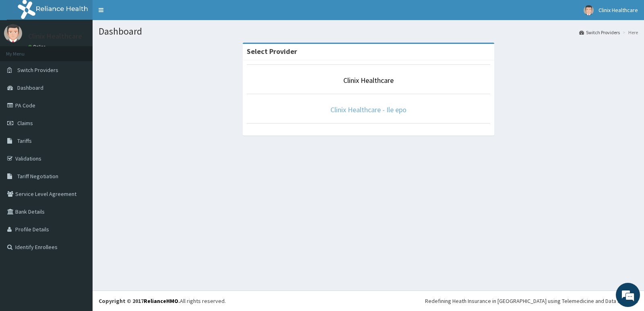 The height and width of the screenshot is (311, 644). What do you see at coordinates (368, 31) in the screenshot?
I see `h1: Dashboard` at bounding box center [368, 31].